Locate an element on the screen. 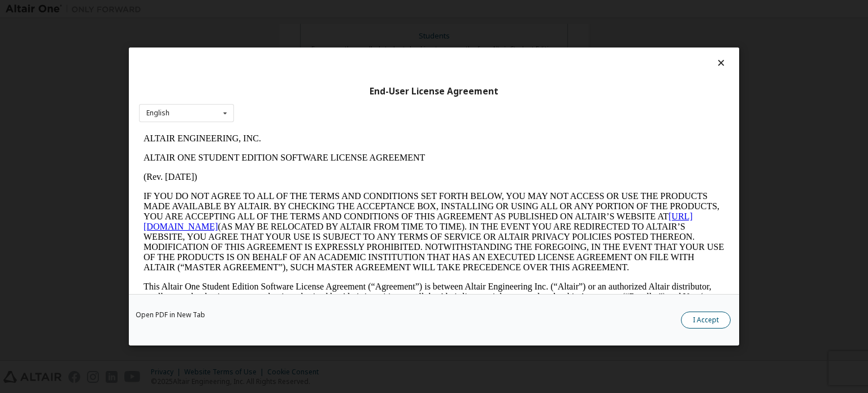  div: End-User License Agreement is located at coordinates (434, 91).